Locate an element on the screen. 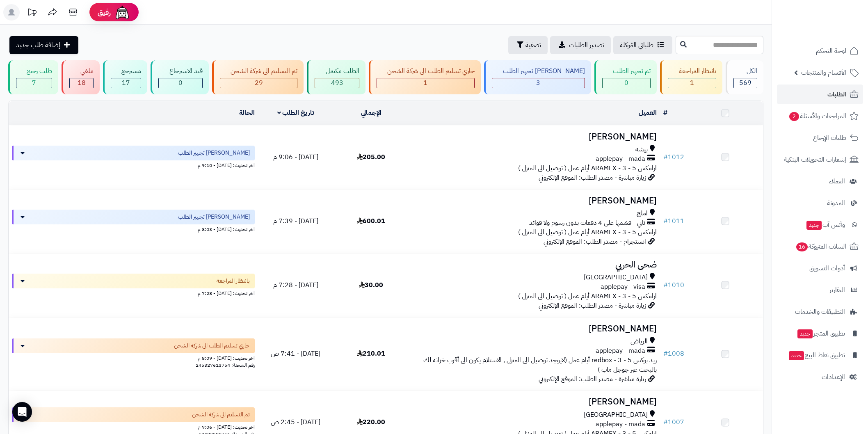 This screenshot has height=434, width=868. span: التقارير is located at coordinates (837, 290).